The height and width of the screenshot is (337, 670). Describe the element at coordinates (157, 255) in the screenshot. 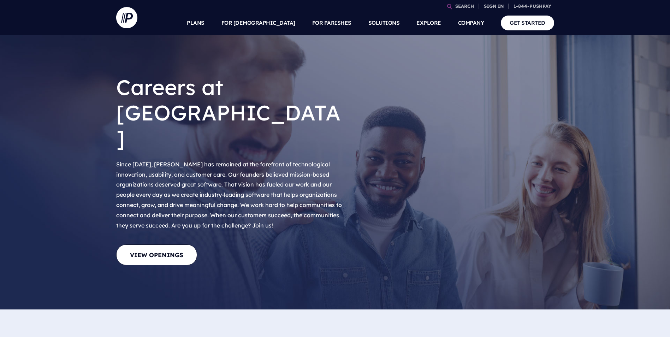

I see `a: View Openings` at that location.